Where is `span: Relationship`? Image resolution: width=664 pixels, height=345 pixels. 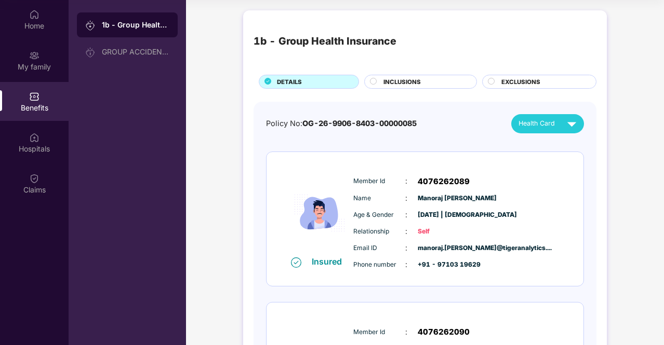 span: Relationship is located at coordinates (379, 232).